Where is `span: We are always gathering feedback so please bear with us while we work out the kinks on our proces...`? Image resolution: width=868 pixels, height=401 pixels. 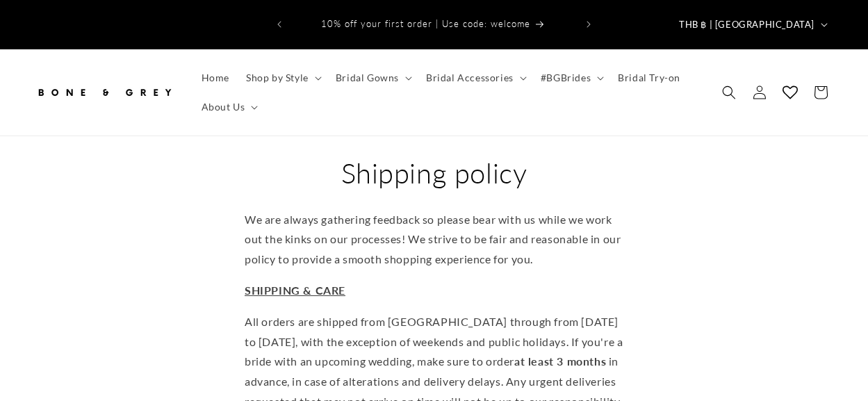 span: We are always gathering feedback so please bear with us while we work out the kinks on our proces... is located at coordinates (432, 240).